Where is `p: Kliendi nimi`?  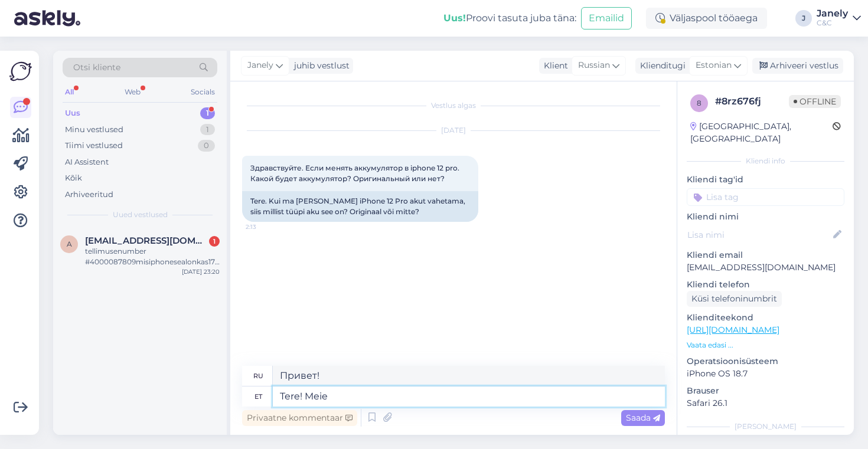
p: Kliendi nimi is located at coordinates (765, 216).